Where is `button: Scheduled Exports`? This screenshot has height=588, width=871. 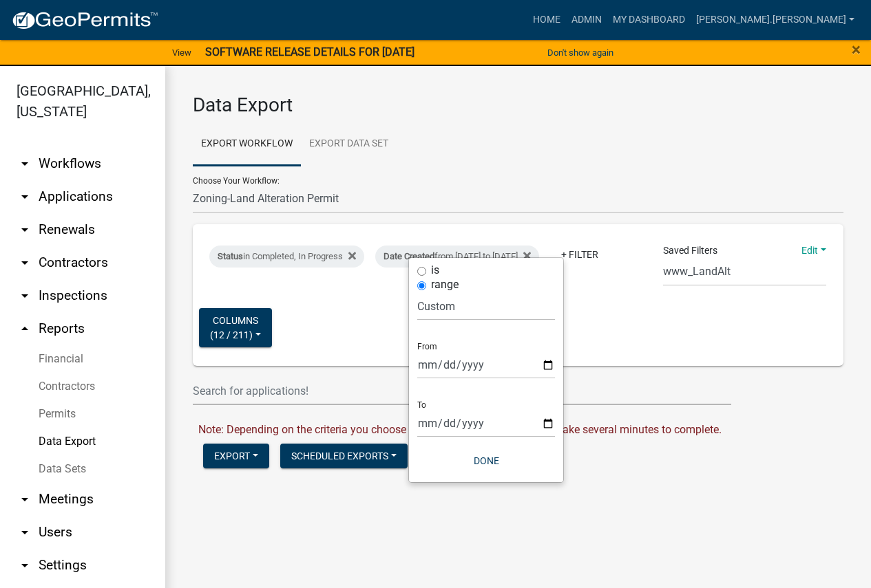
button: Scheduled Exports is located at coordinates (344, 456).